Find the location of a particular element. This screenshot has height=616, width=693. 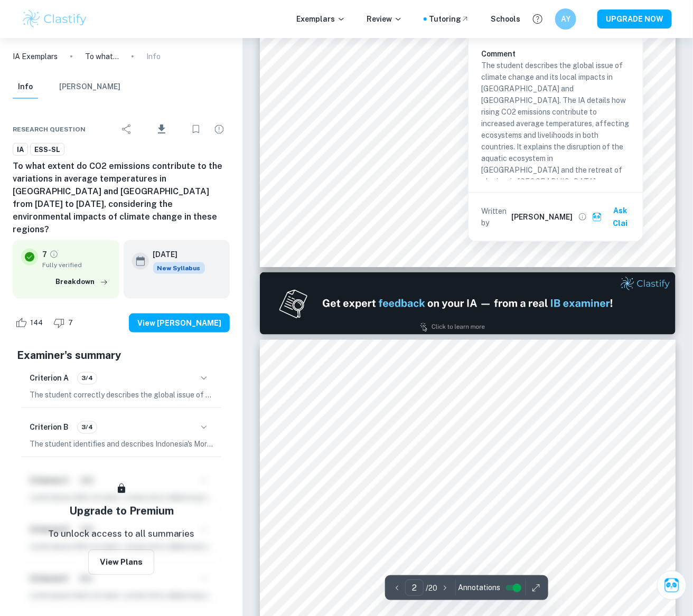

a: Tutoring is located at coordinates (449, 19).